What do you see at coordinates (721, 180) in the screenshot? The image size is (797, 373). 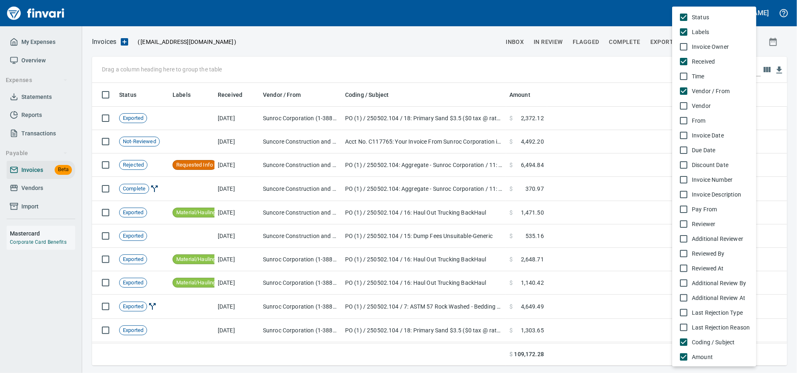 I see `span: Invoice Number` at bounding box center [721, 180].